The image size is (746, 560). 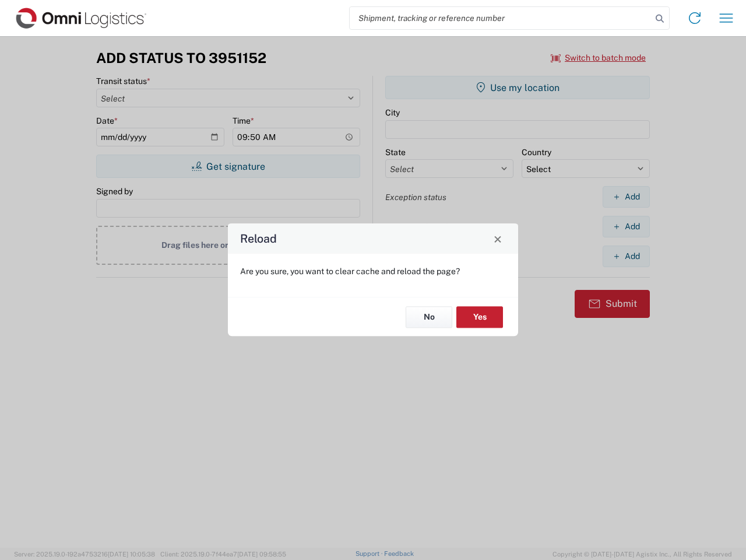 I want to click on button: Close, so click(x=498, y=238).